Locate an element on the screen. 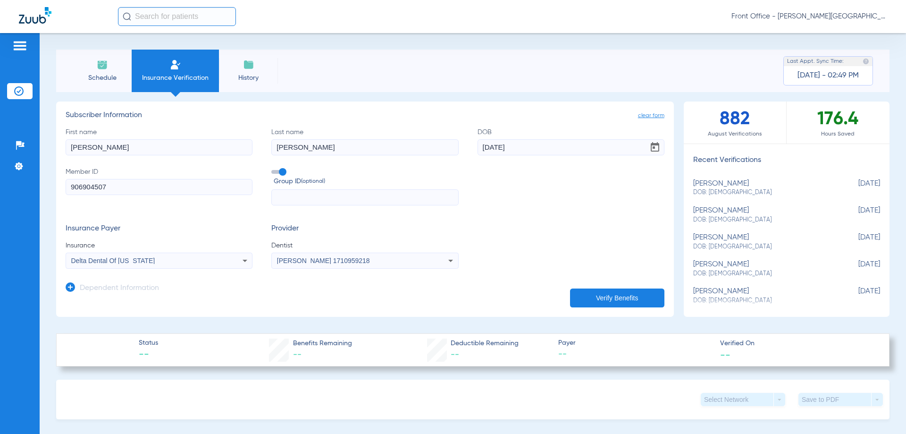 The width and height of the screenshot is (906, 434). img: Schedule is located at coordinates (102, 65).